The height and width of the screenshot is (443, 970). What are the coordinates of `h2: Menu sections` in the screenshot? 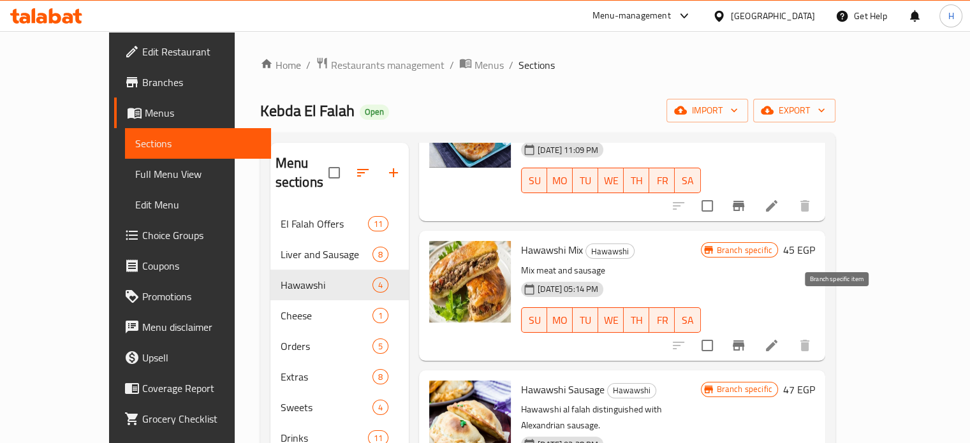 It's located at (302, 173).